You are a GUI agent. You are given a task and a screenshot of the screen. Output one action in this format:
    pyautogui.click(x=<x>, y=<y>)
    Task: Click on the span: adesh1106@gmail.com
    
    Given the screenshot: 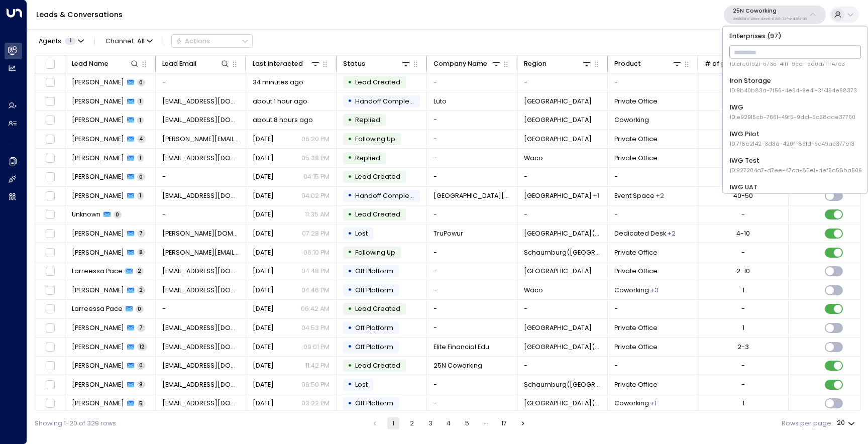 What is the action you would take?
    pyautogui.click(x=201, y=403)
    